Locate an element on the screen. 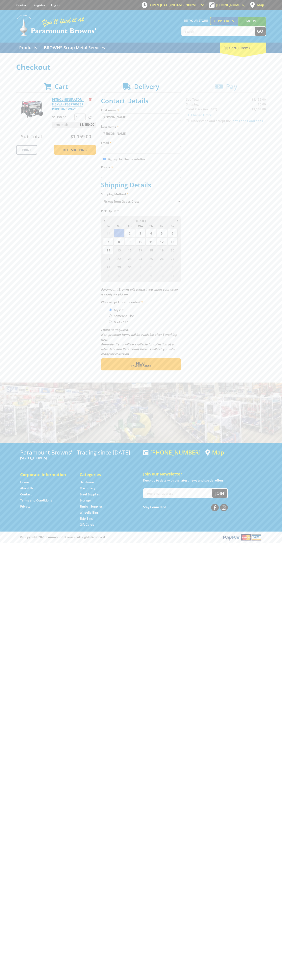 Image resolution: width=282 pixels, height=980 pixels. a: Print is located at coordinates (27, 150).